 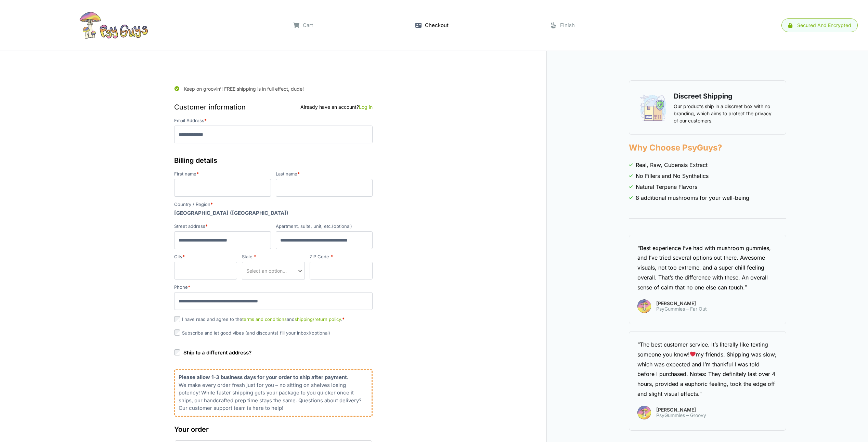 What do you see at coordinates (337, 107) in the screenshot?
I see `div: Already have an account?` at bounding box center [337, 107].